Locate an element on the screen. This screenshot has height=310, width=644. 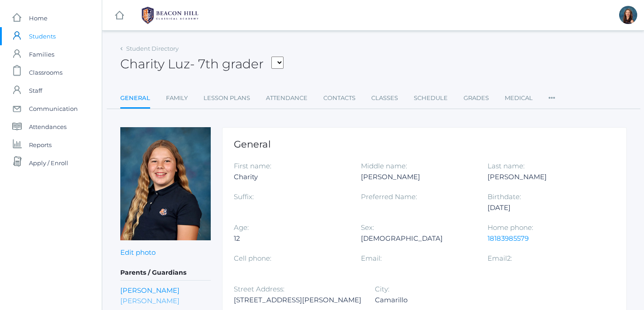
a: Contacts is located at coordinates (339, 98).